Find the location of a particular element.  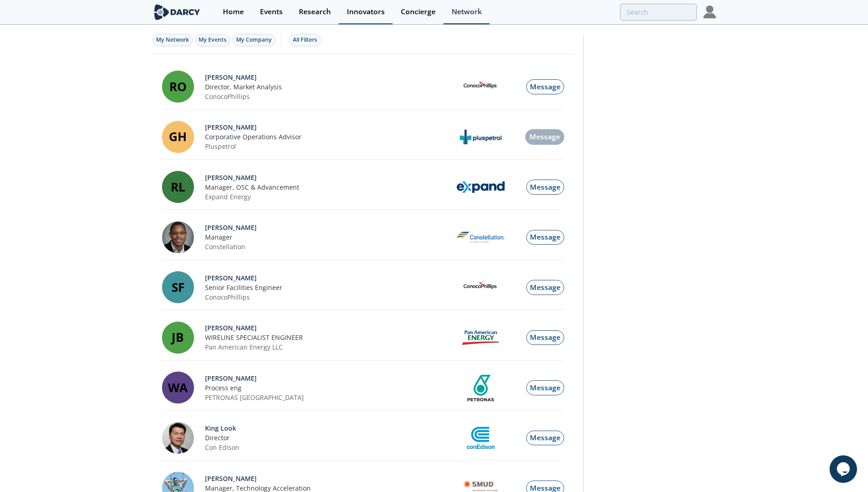

img: Pan American Energy LLC is located at coordinates (481, 338).